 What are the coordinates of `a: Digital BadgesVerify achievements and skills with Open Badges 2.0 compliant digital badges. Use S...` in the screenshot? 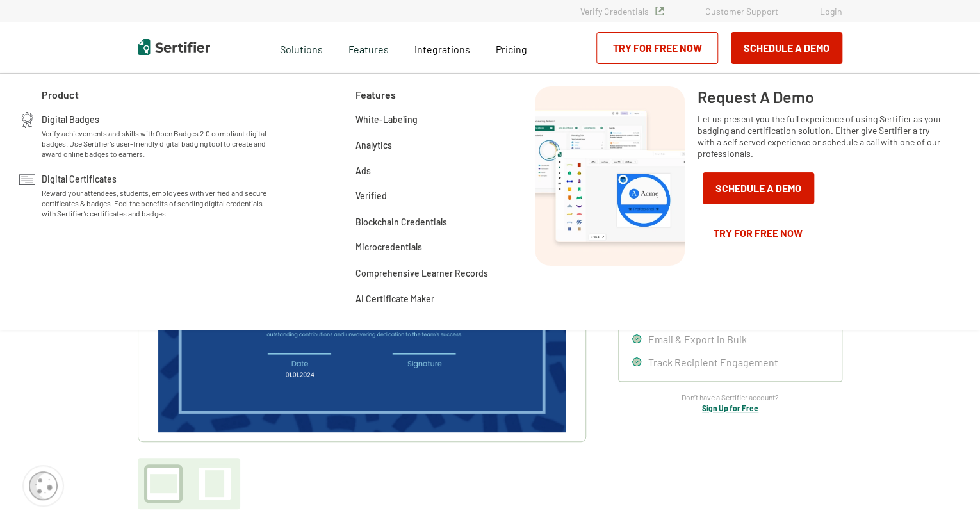 It's located at (154, 135).